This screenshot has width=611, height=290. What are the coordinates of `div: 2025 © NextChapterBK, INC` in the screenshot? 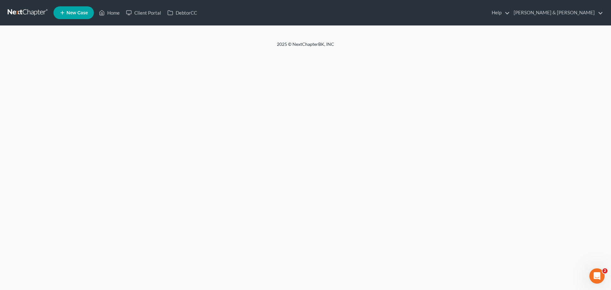 It's located at (306, 47).